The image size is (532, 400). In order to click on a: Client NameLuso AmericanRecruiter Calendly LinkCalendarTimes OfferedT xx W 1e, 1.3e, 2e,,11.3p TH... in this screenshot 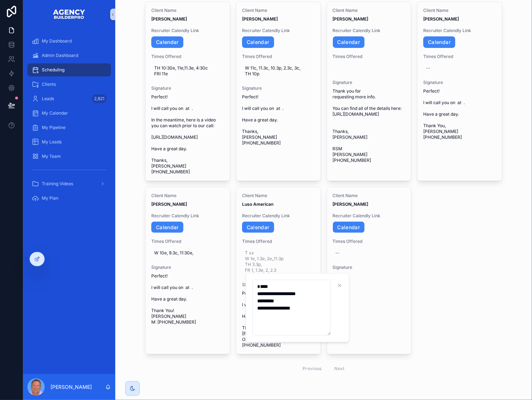, I will do `click(278, 270)`.